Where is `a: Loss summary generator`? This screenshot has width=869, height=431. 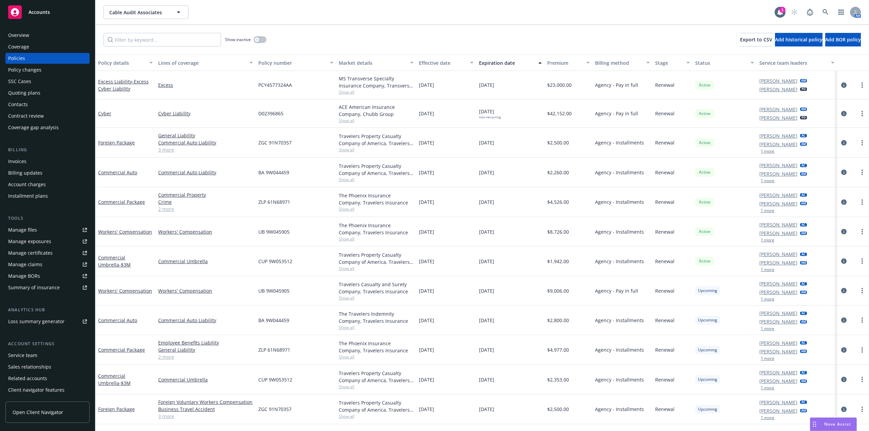 a: Loss summary generator is located at coordinates (48, 322).